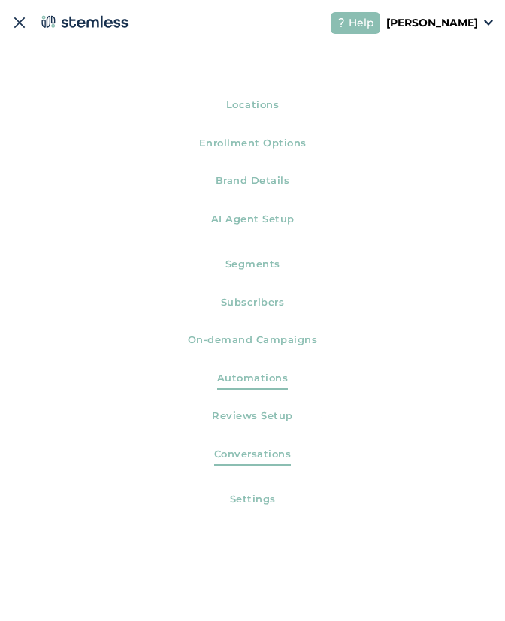 The image size is (505, 621). What do you see at coordinates (341, 23) in the screenshot?
I see `img: icon-help-white-03924b79.svg` at bounding box center [341, 23].